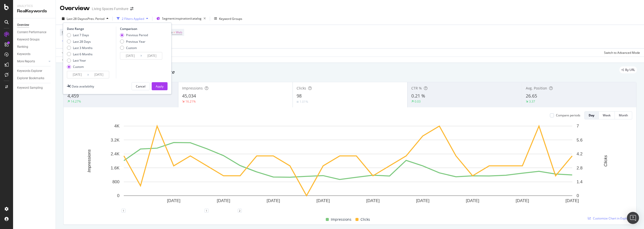 The width and height of the screenshot is (644, 229). What do you see at coordinates (579, 182) in the screenshot?
I see `text: 1.4` at bounding box center [579, 182].